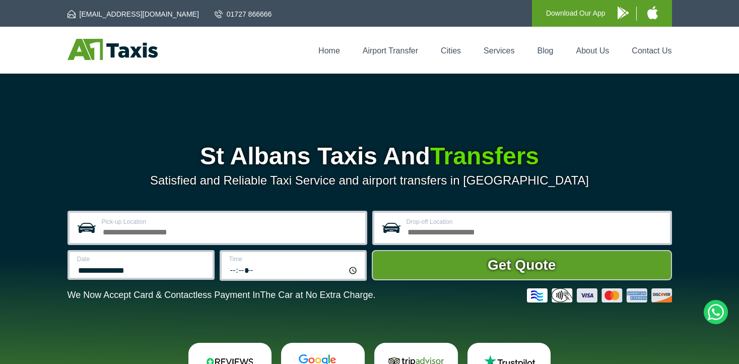 The height and width of the screenshot is (364, 739). Describe the element at coordinates (112, 49) in the screenshot. I see `img: A1 Taxis St Albans LTD` at that location.